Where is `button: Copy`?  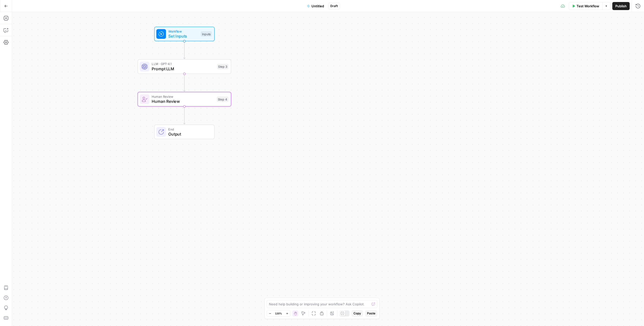 button: Copy is located at coordinates (357, 313).